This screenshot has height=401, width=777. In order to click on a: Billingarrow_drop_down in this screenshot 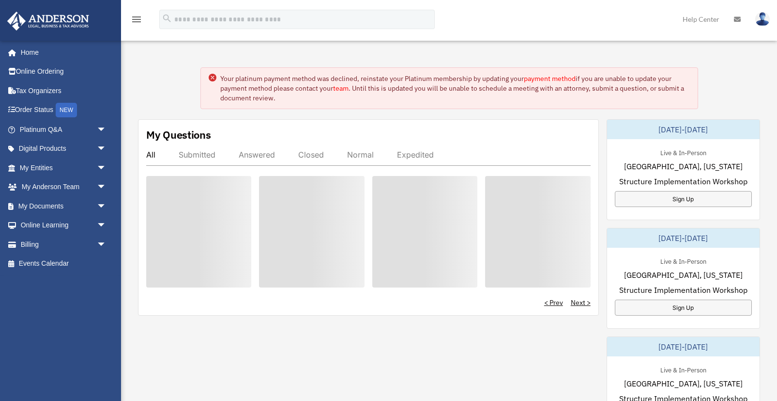, I will do `click(64, 244)`.